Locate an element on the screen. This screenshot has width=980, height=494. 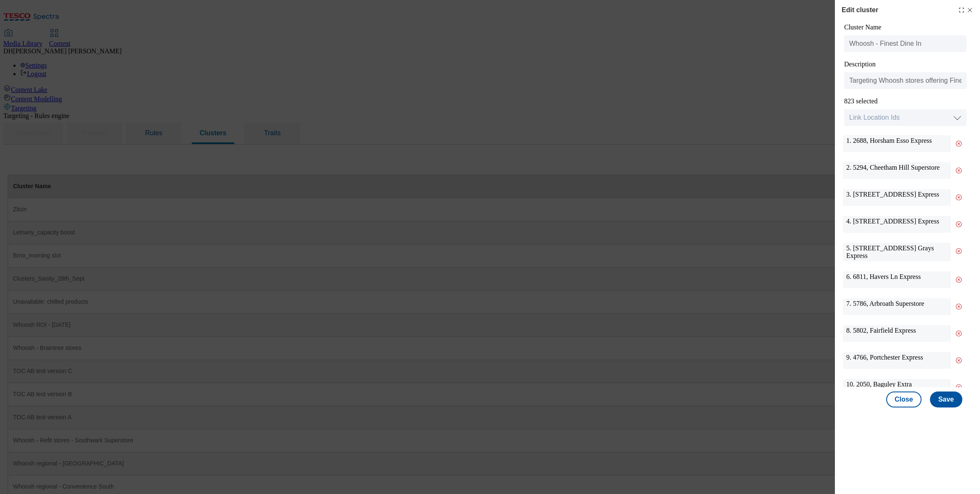
label: Description is located at coordinates (860, 64).